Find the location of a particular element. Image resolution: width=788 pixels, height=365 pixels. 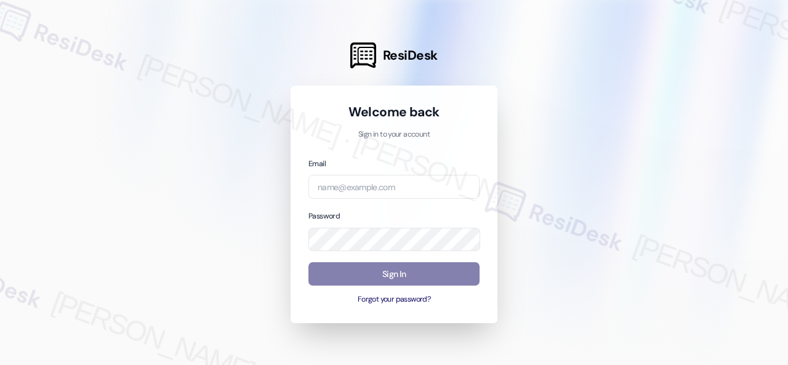

input: name@example.com is located at coordinates (394, 187).